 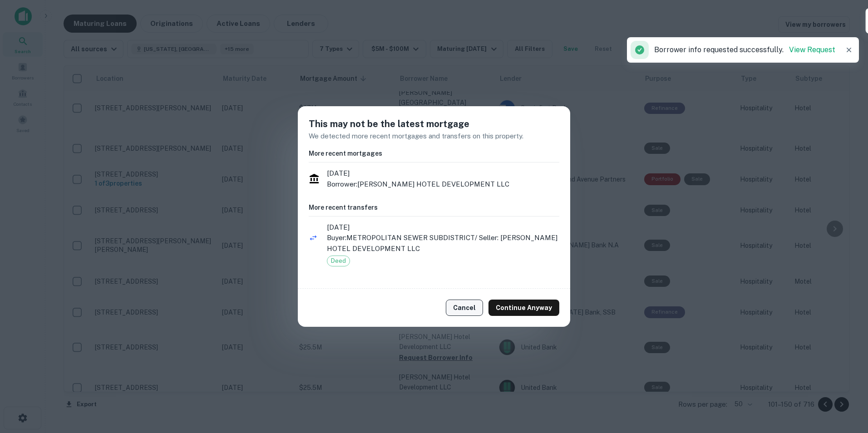 What do you see at coordinates (434, 207) in the screenshot?
I see `h6: More recent transfers` at bounding box center [434, 207].